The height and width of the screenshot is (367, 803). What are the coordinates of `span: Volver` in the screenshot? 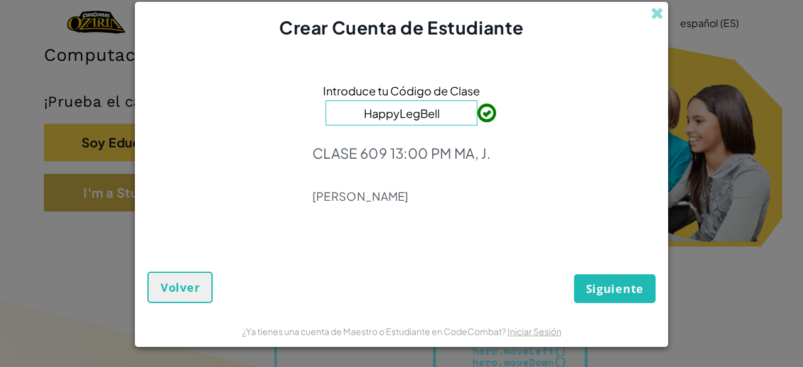 It's located at (180, 287).